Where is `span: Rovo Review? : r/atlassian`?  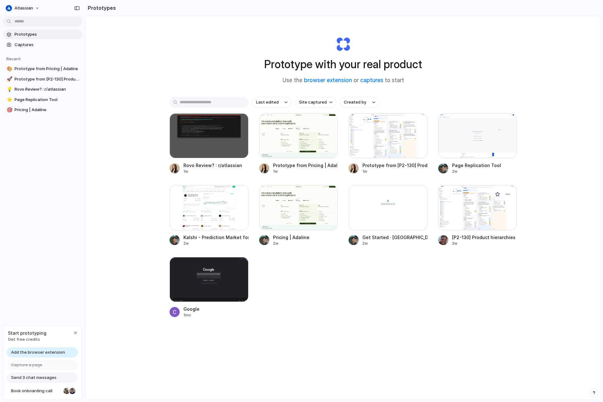 span: Rovo Review? : r/atlassian is located at coordinates (47, 89).